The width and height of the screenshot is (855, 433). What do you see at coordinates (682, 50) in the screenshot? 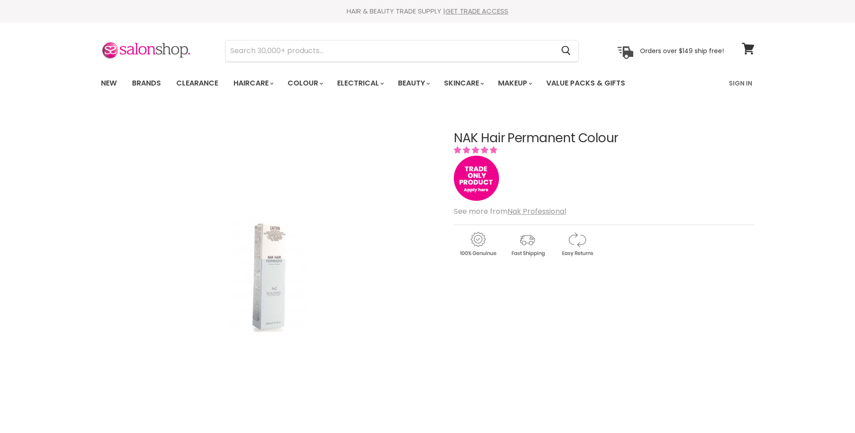
I see `p: Orders over $149 ship free!` at bounding box center [682, 50].